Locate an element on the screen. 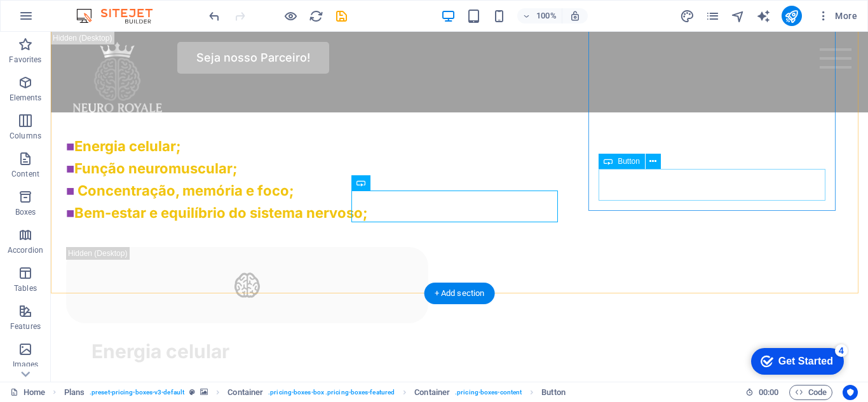 This screenshot has width=868, height=402. button: navigator is located at coordinates (739, 16).